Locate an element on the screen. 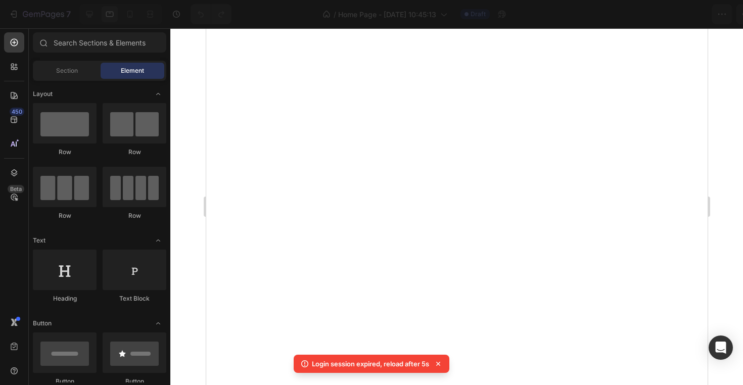 This screenshot has height=385, width=743. div: Undo/Redo is located at coordinates (211, 14).